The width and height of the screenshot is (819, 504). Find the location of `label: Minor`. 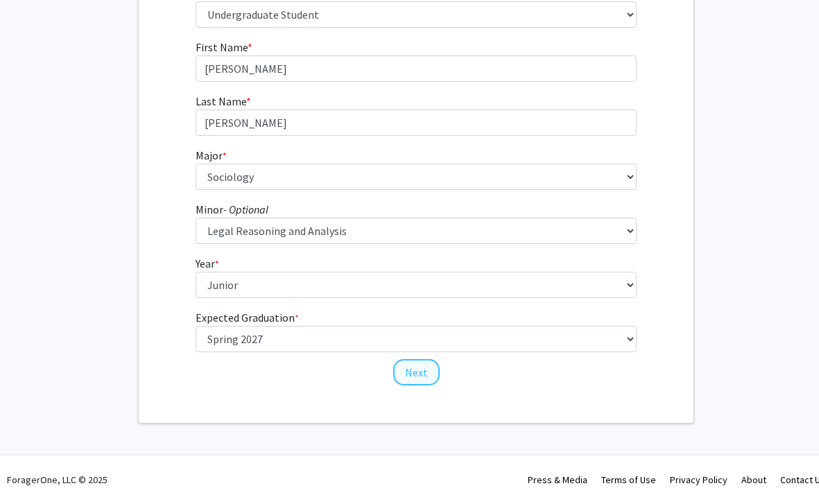

label: Minor is located at coordinates (232, 209).